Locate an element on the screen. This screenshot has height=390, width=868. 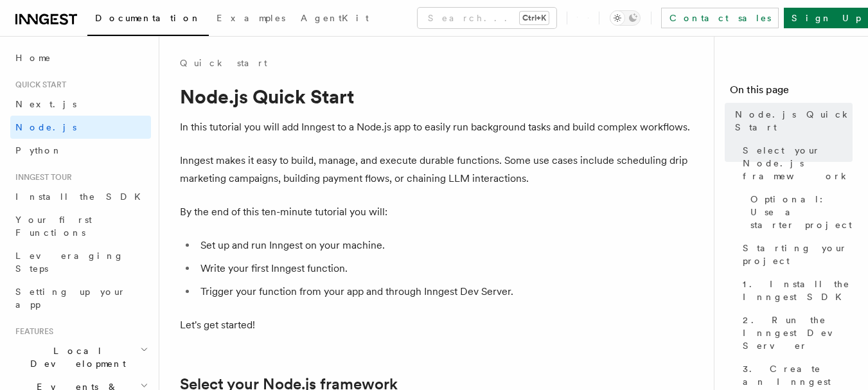
a: Python is located at coordinates (80, 150).